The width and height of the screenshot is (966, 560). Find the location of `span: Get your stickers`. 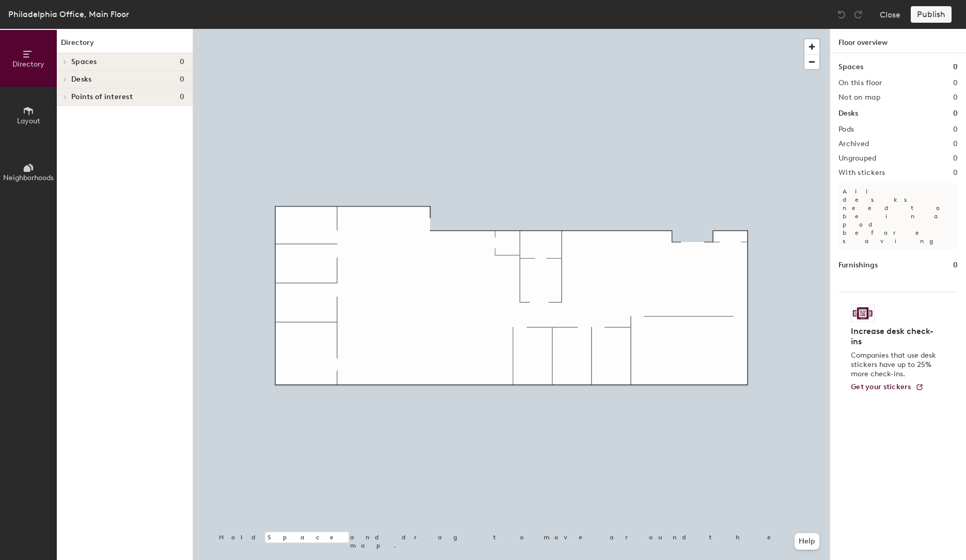

span: Get your stickers is located at coordinates (880, 386).